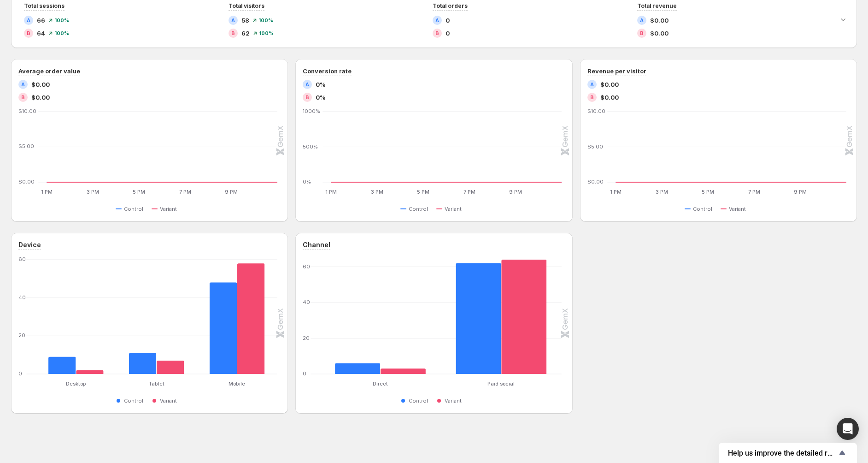 The width and height of the screenshot is (868, 463). Describe the element at coordinates (380, 384) in the screenshot. I see `text: Direct` at that location.